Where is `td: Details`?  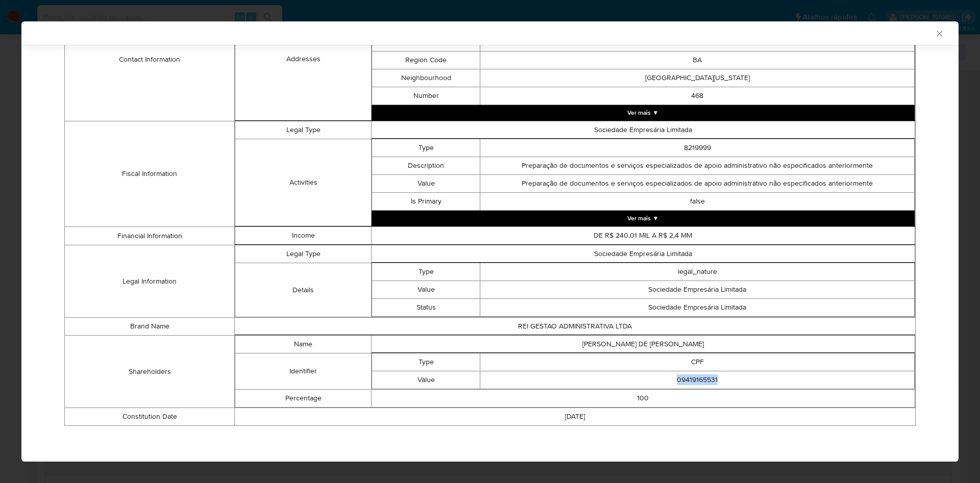
td: Details is located at coordinates (304, 290).